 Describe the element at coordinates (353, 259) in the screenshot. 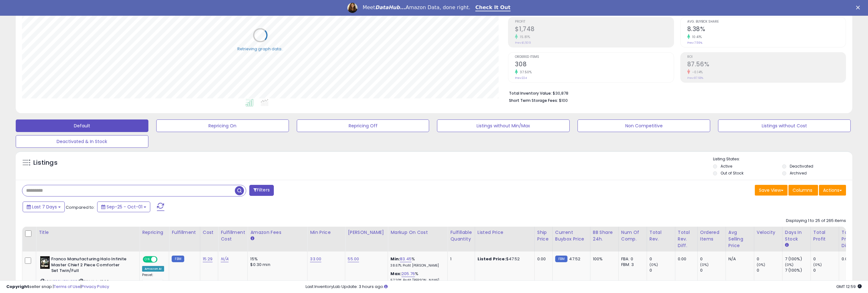

I see `a: 55.00` at that location.